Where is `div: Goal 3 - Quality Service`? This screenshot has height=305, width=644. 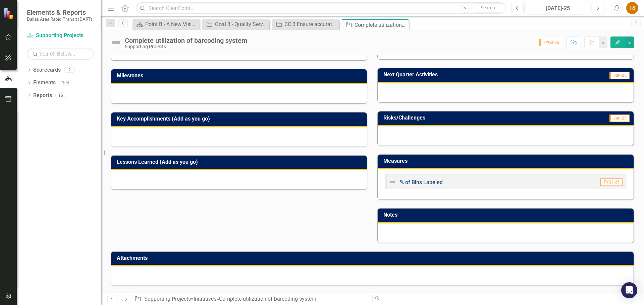
div: Goal 3 - Quality Service is located at coordinates (241, 24).